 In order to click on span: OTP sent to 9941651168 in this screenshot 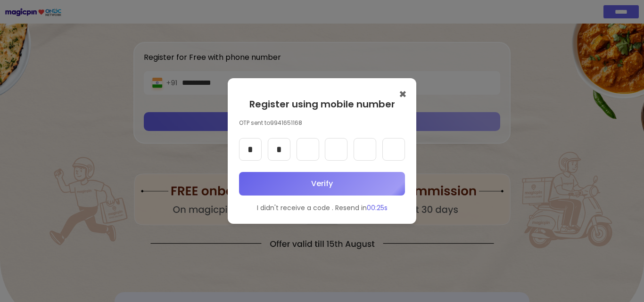, I will do `click(270, 122)`.